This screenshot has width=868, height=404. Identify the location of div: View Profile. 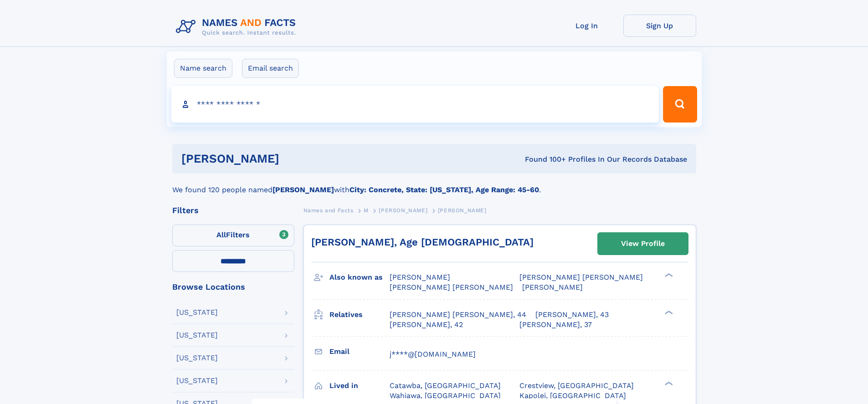
(643, 244).